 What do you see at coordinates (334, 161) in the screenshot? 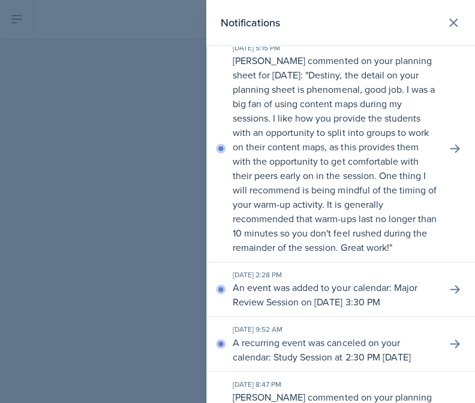
I see `p: Destiny, the detail on your planning sheet is phenomenal, good job. I was a big fan of using cont...` at bounding box center [334, 161].